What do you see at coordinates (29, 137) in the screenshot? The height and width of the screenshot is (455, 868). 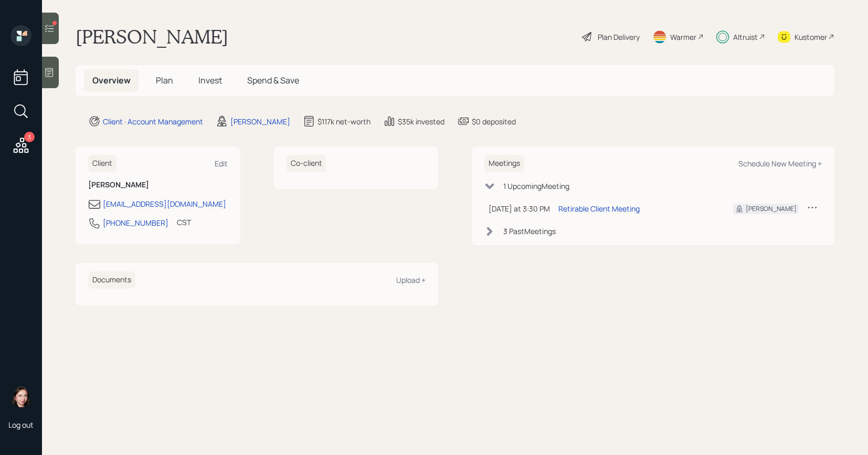 I see `div: 3` at bounding box center [29, 137].